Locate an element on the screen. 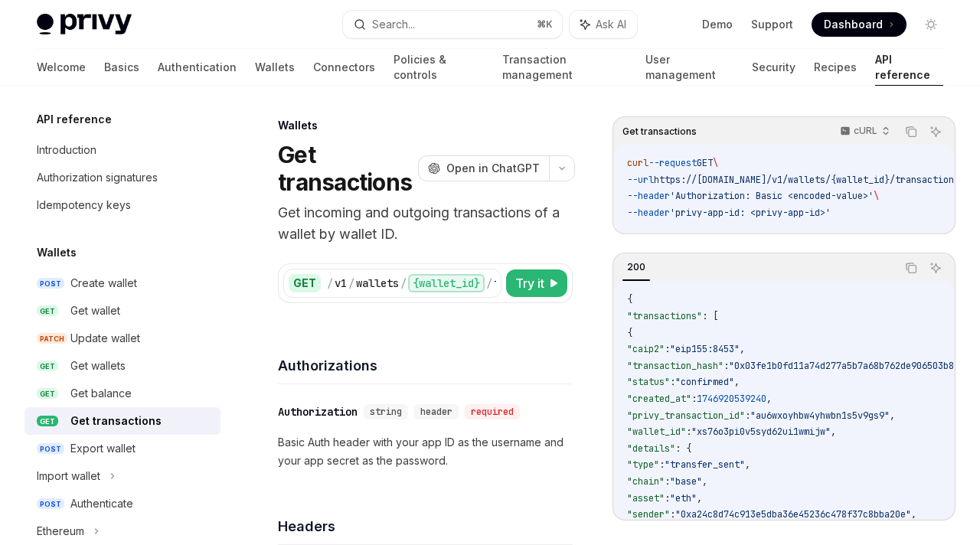  div: 200 is located at coordinates (636, 267).